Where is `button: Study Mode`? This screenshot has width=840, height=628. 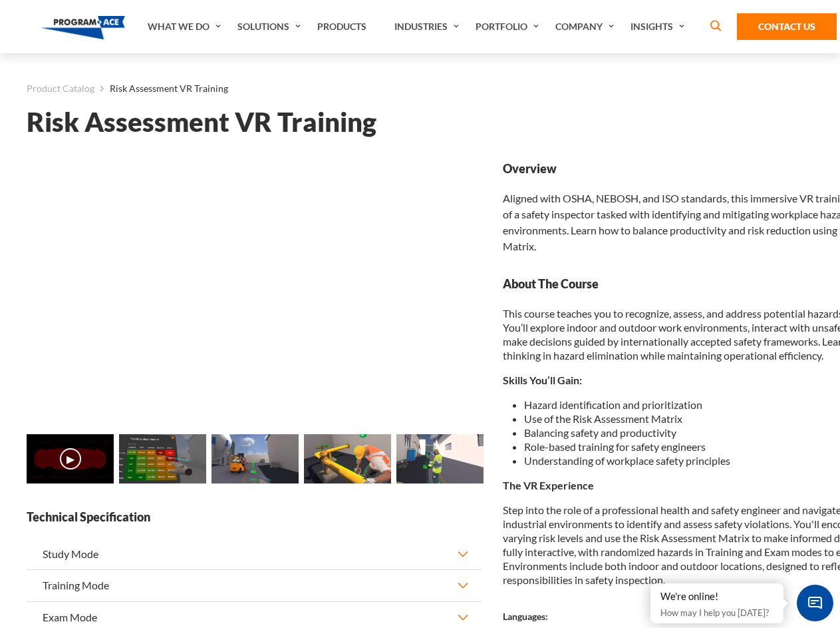 button: Study Mode is located at coordinates (254, 554).